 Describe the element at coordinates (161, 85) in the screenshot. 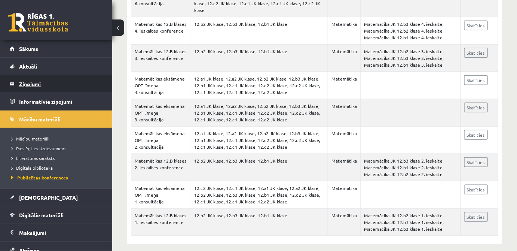

I see `td: Matemātikas eksāmena OPT līmeņa 4.konsultācija` at that location.